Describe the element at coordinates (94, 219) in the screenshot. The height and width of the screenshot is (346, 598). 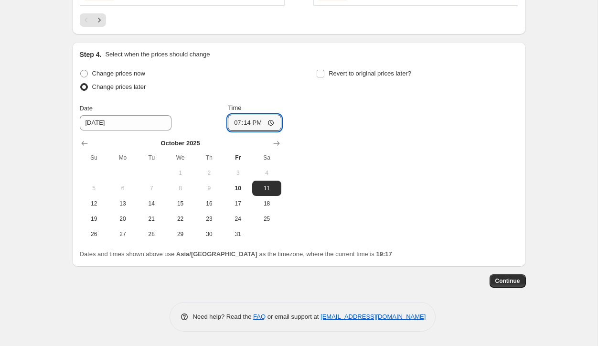
I see `span: 19` at that location.